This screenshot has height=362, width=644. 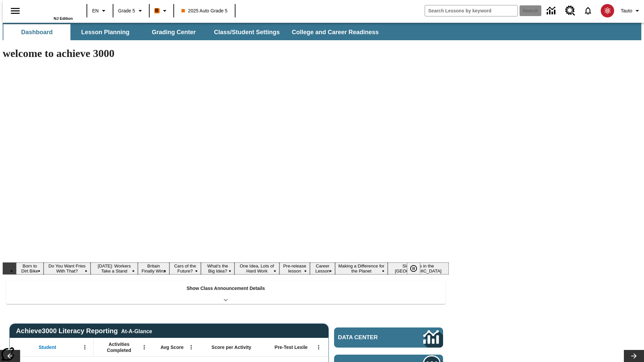 What do you see at coordinates (100, 11) in the screenshot?
I see `button: Language: EN, Select a language` at bounding box center [100, 11].